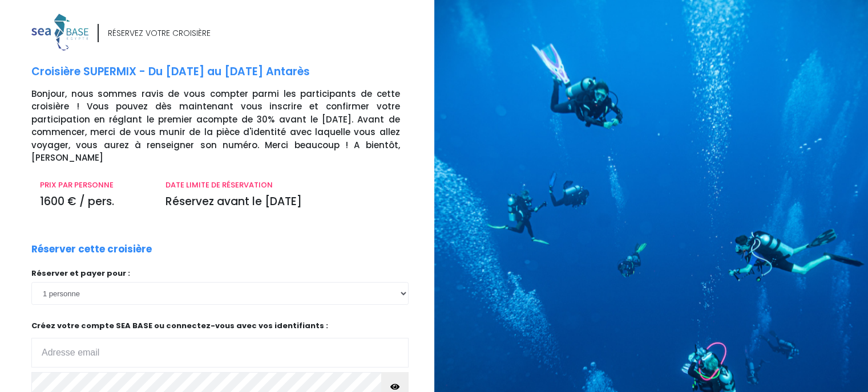  Describe the element at coordinates (94, 202) in the screenshot. I see `p: 1600 € / pers.` at that location.